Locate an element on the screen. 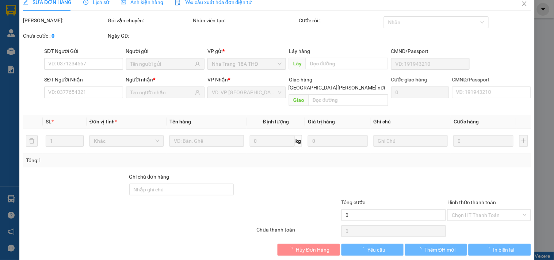  span: Nha Trang_18A THĐ is located at coordinates (247, 64).